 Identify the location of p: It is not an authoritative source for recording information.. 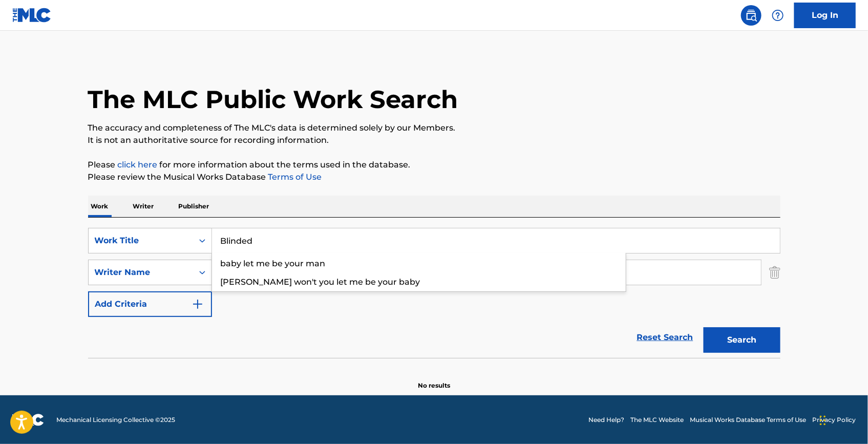
(434, 140).